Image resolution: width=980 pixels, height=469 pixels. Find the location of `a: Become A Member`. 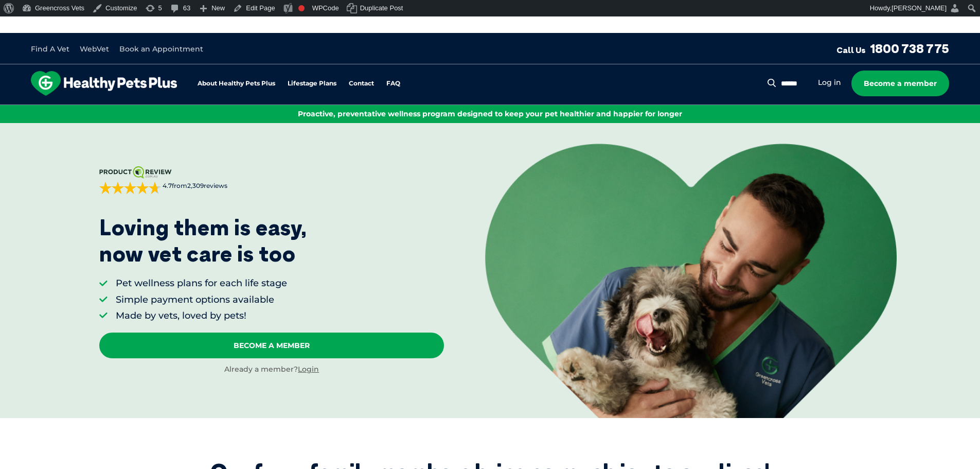

a: Become A Member is located at coordinates (272, 345).